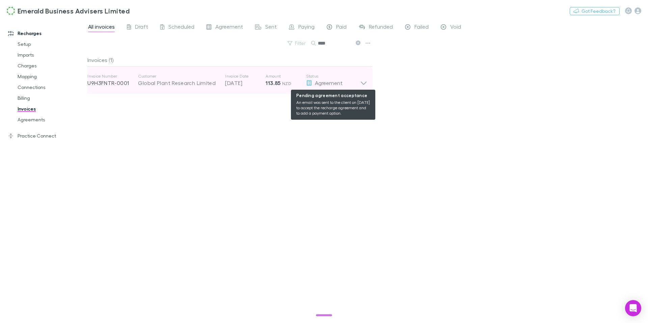 This screenshot has height=323, width=648. What do you see at coordinates (48, 55) in the screenshot?
I see `a: Imports` at bounding box center [48, 55].